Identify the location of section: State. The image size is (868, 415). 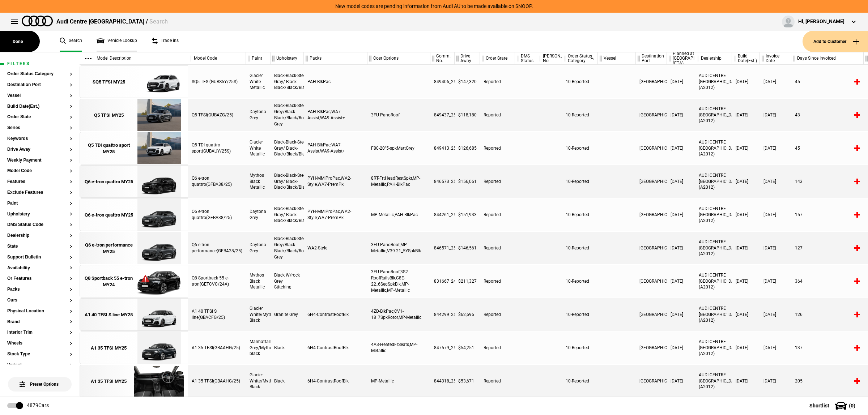
(40, 250).